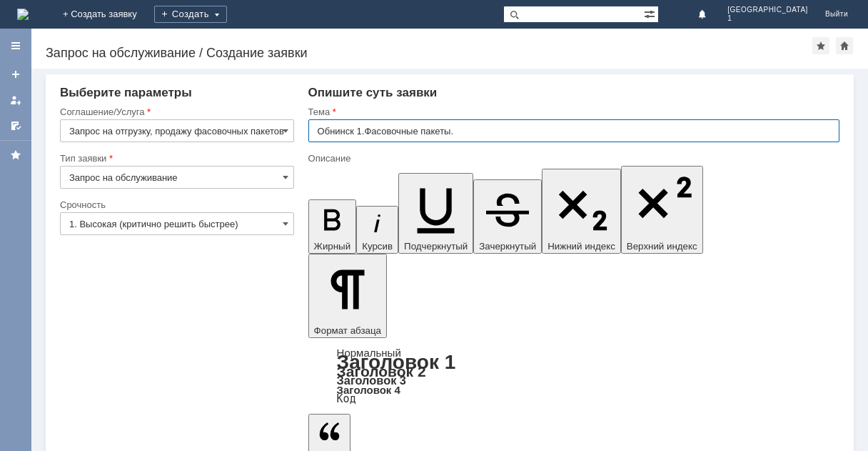 The image size is (868, 451). Describe the element at coordinates (429, 53) in the screenshot. I see `div: Запрос на обслуживание / Создание заявки` at that location.